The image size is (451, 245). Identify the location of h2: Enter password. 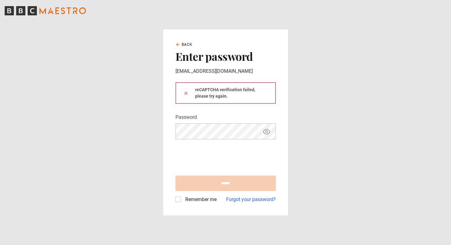
(226, 56).